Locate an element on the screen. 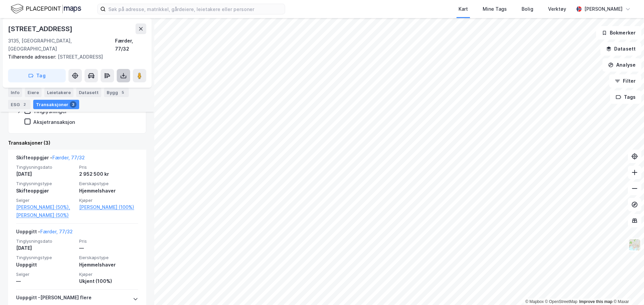 The height and width of the screenshot is (305, 644). div: Uoppgitt is located at coordinates (46, 265).